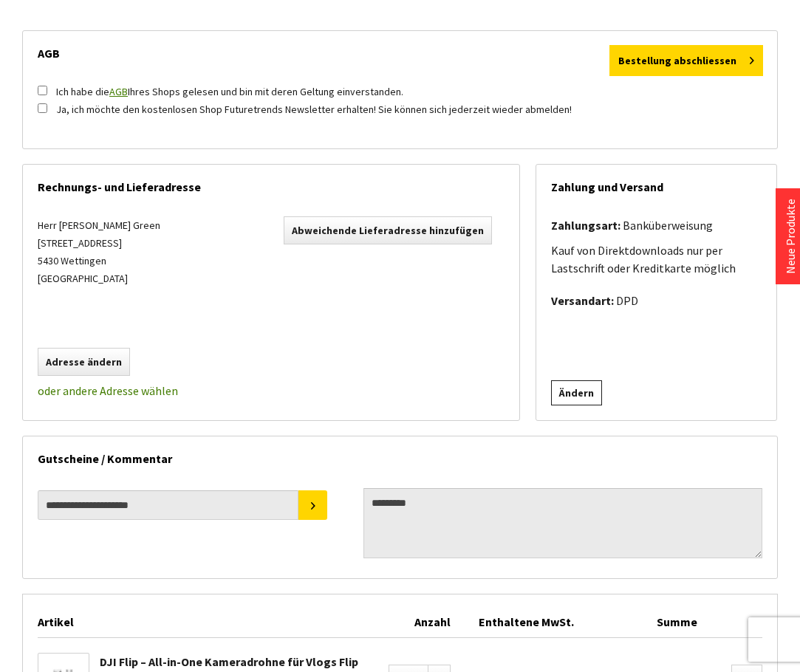 This screenshot has width=800, height=672. What do you see at coordinates (790, 236) in the screenshot?
I see `a: Neue Produkte` at bounding box center [790, 236].